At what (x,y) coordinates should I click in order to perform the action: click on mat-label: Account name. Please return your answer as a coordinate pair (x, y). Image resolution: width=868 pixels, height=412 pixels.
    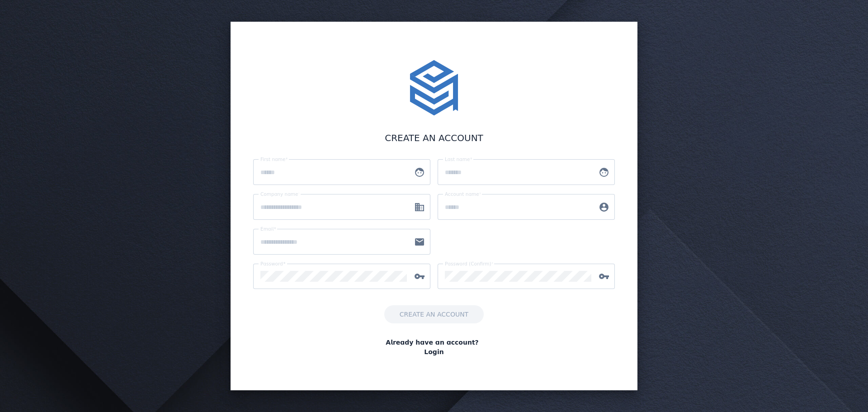
    Looking at the image, I should click on (462, 193).